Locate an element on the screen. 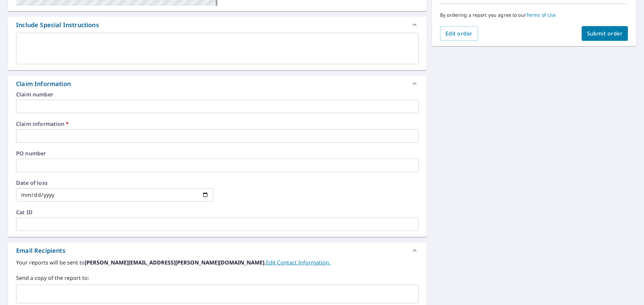  label: Your reports will be sent to is located at coordinates (217, 263).